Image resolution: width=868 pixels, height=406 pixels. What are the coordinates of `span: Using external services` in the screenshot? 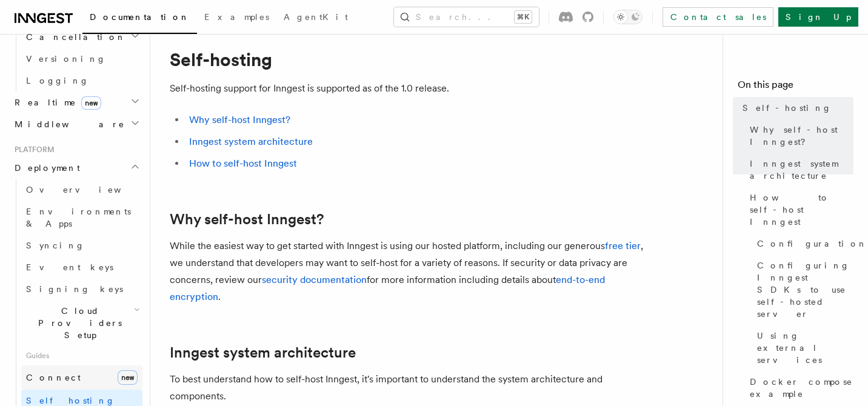 It's located at (805, 348).